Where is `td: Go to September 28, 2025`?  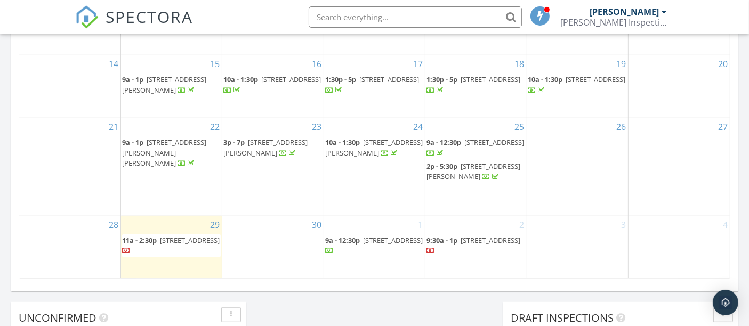
td: Go to September 28, 2025 is located at coordinates (70, 247).